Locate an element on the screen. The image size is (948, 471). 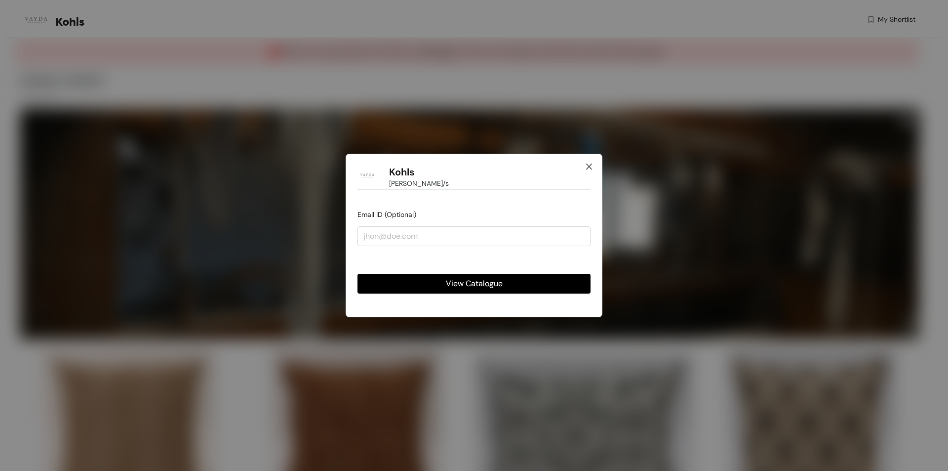
button: View Catalogue is located at coordinates (474, 283).